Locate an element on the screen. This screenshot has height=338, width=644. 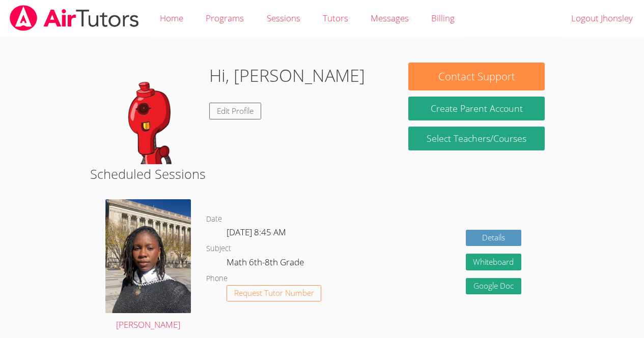
img: default.png is located at coordinates (150, 114).